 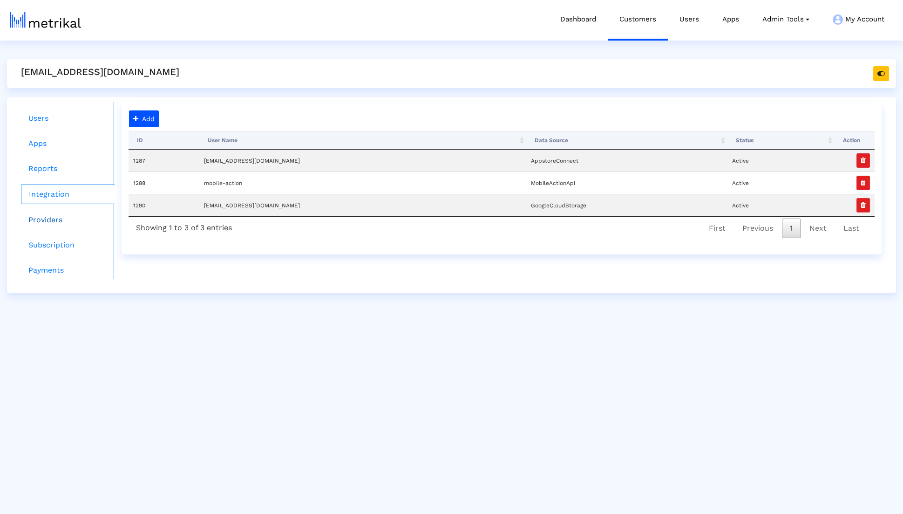 I want to click on a: Users, so click(x=68, y=118).